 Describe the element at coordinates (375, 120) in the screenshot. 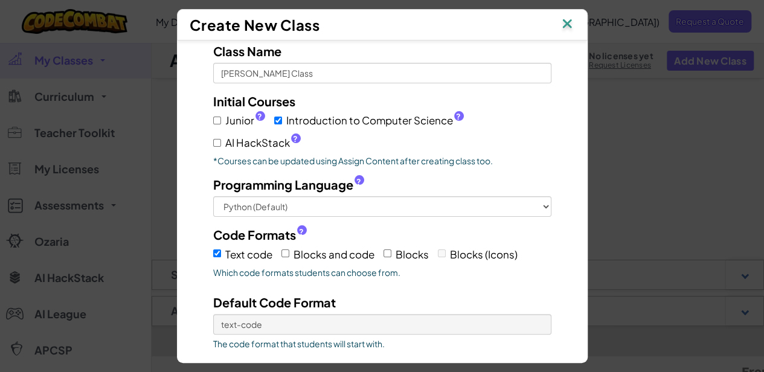

I see `span: Introduction to Computer Science` at that location.